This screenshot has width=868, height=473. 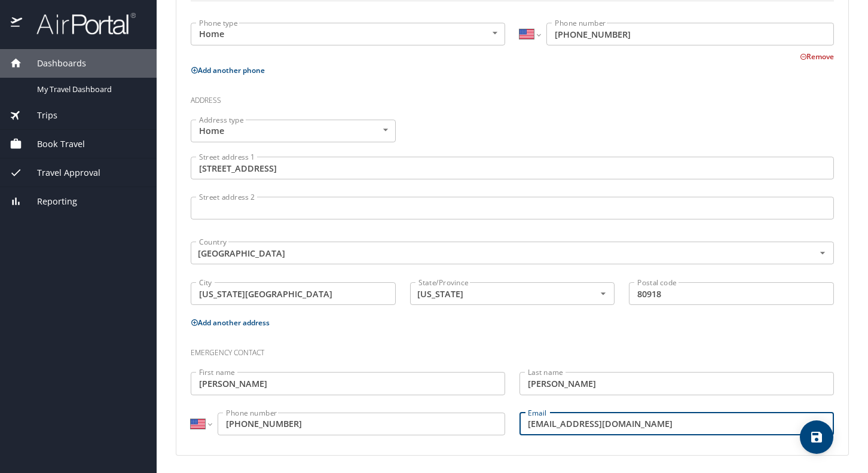 I want to click on button: Add another address, so click(x=230, y=322).